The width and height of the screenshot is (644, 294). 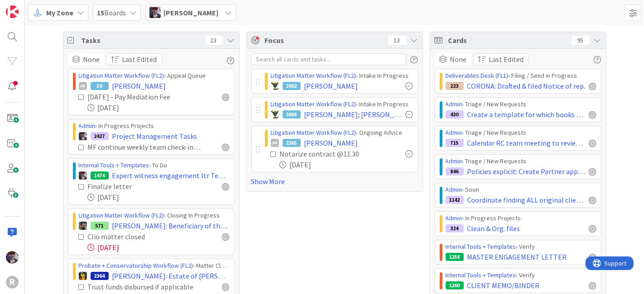 I want to click on div: Clio matter closed, so click(x=134, y=236).